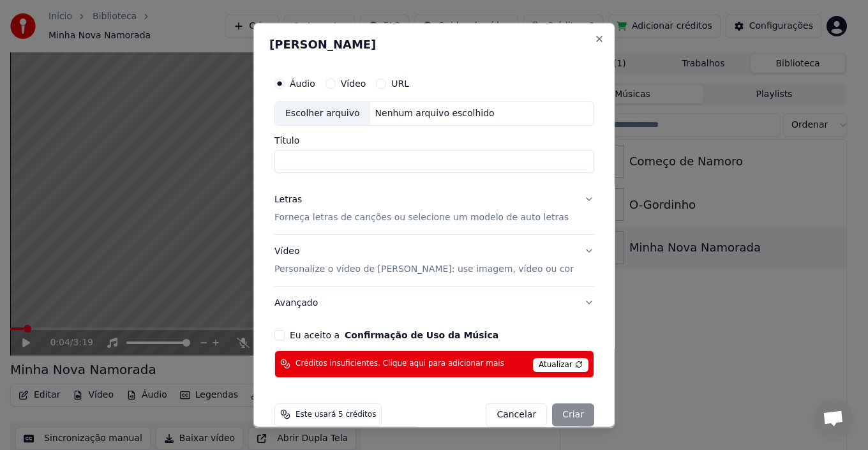  What do you see at coordinates (400, 83) in the screenshot?
I see `label: URL` at bounding box center [400, 83].